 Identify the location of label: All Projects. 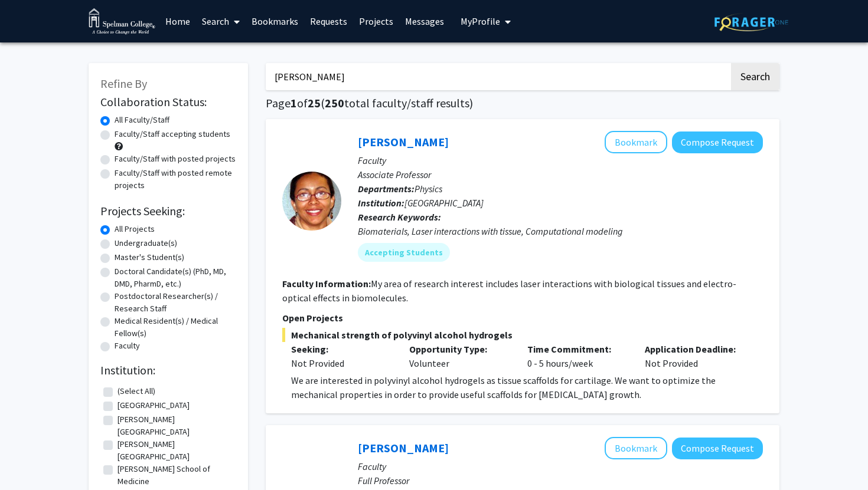
(134, 229).